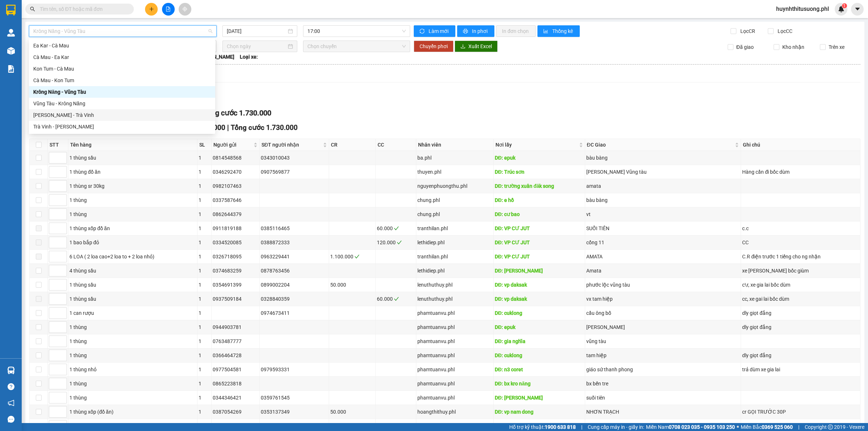  I want to click on div: SUỐI TIÊN, so click(663, 228).